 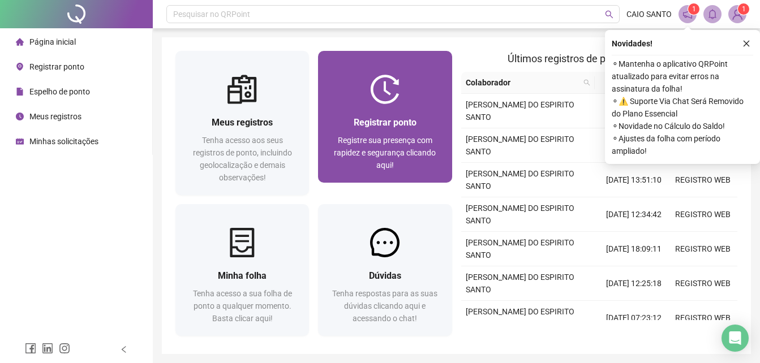 What do you see at coordinates (693, 9) in the screenshot?
I see `sup: 1` at bounding box center [693, 9].